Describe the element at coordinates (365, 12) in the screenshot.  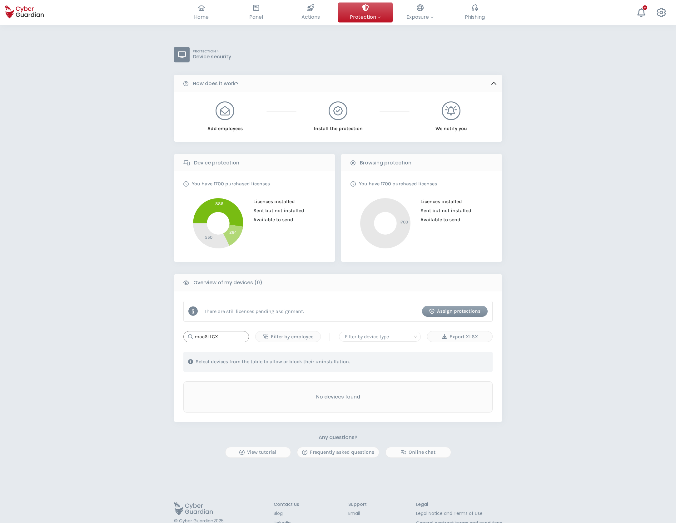
I see `button: Protection` at that location.